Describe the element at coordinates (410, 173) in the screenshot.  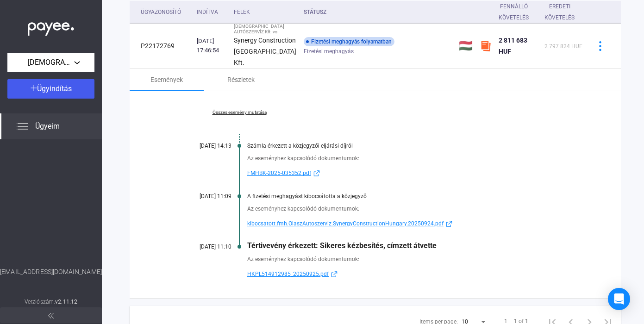
I see `a: FMHBK-2025-035352.pdfexternal-link-blue` at that location.